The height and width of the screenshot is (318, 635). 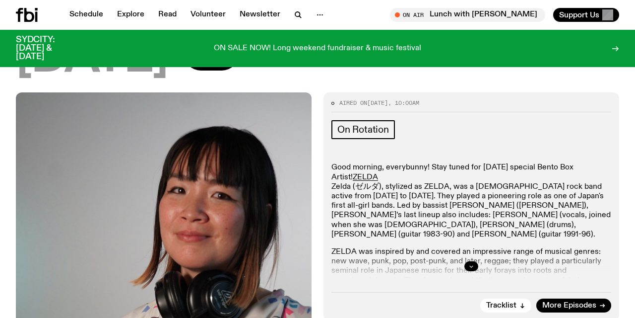 I want to click on span: Aired on, so click(x=353, y=103).